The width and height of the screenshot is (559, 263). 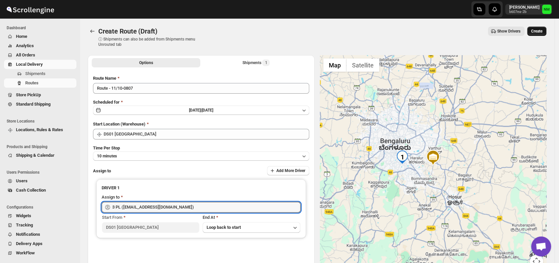 I want to click on button: Notifications, so click(x=40, y=235).